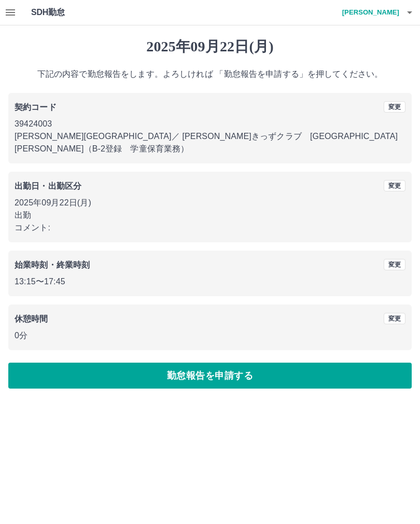  Describe the element at coordinates (210, 74) in the screenshot. I see `p: 下記の内容で勤怠報告をします。よろしければ 「勤怠報告を申請する」を押してください。` at that location.